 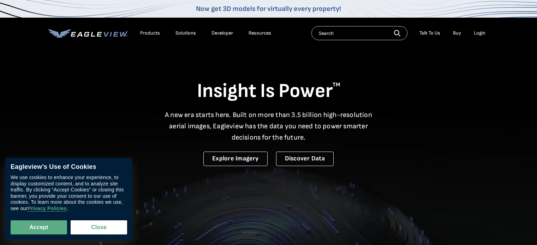 What do you see at coordinates (269, 91) in the screenshot?
I see `h1: Insight Is Power` at bounding box center [269, 91].